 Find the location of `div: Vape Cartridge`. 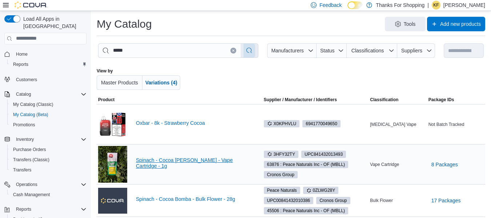

div: Vape Cartridge is located at coordinates (398, 164).